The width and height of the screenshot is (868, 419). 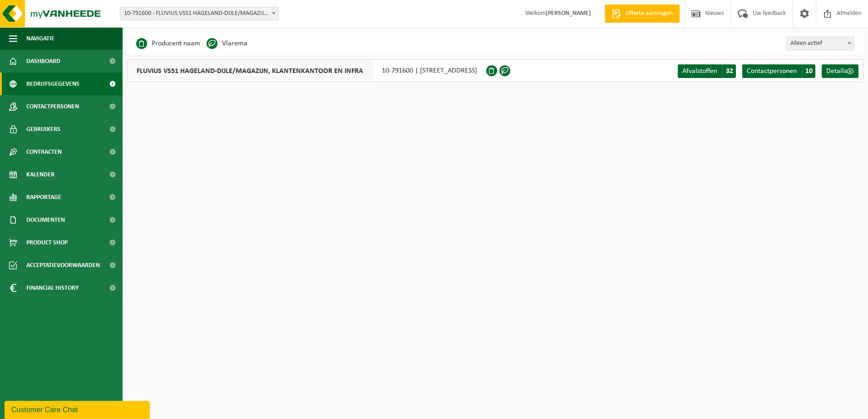 I want to click on span: 10-791600 - FLUVIUS VS51 HAGELAND-DIJLE/MAGAZIJN, KLANTENKANTOOR EN INFRA - WILSELE, so click(x=199, y=13).